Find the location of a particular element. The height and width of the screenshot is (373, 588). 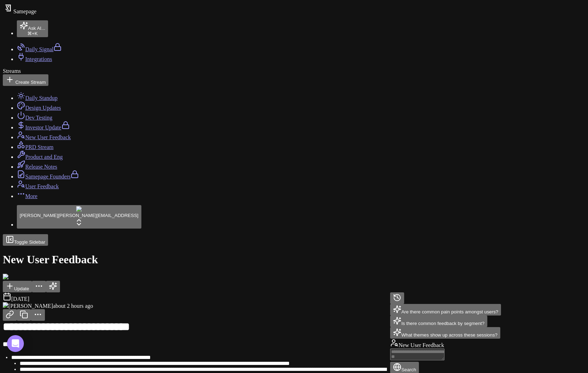

a: Dev Testing is located at coordinates (35, 117).